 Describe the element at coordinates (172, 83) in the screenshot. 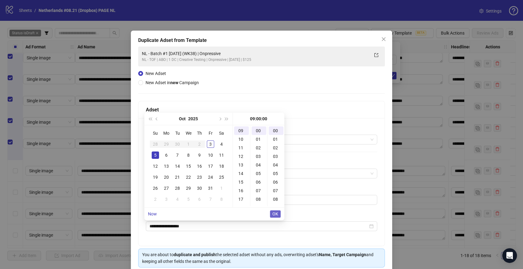

I see `span: New Adset in Campaign` at that location.